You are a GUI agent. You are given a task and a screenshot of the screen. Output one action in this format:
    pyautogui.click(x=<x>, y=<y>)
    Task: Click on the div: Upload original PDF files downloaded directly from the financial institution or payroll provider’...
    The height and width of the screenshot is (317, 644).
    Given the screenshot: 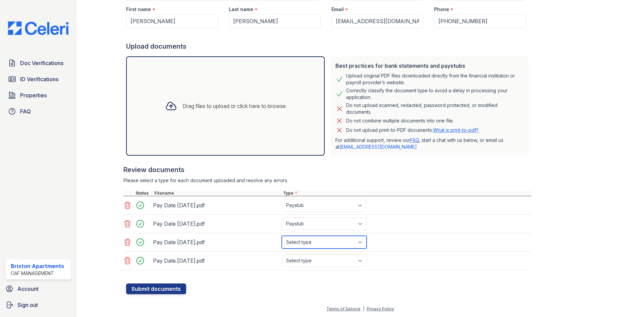 What is the action you would take?
    pyautogui.click(x=434, y=79)
    